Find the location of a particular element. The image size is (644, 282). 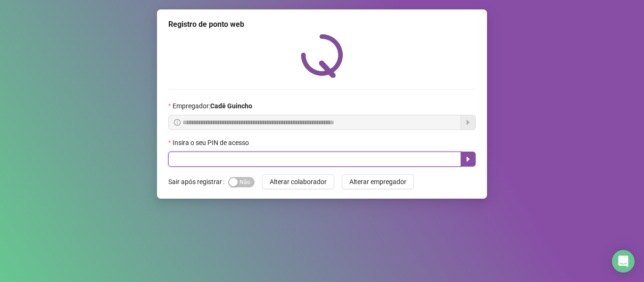

label: Sair após registrar is located at coordinates (198, 182).